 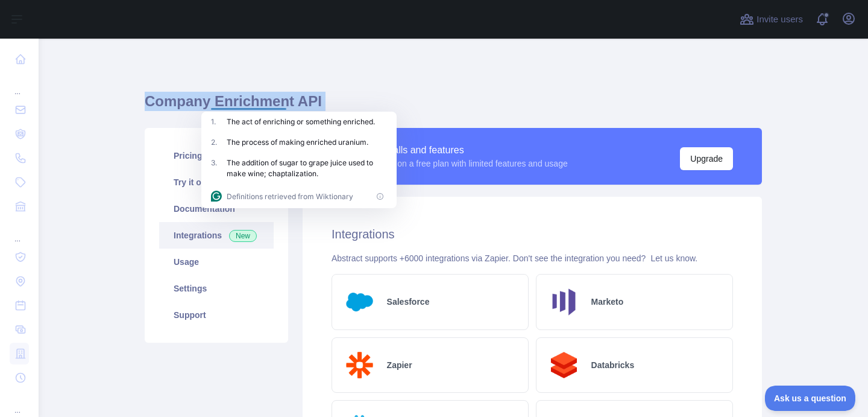 I want to click on h2: Marketo, so click(x=608, y=302).